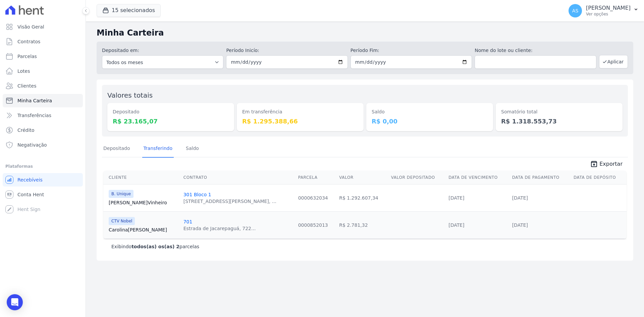 This screenshot has width=644, height=317. I want to click on span: Minha Carteira, so click(35, 101).